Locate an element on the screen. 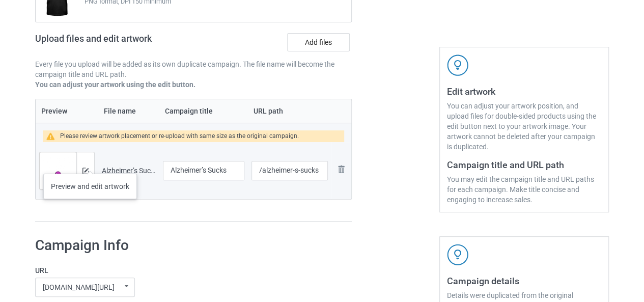 The width and height of the screenshot is (644, 302). img: svg+xml;base64,PD94bWwgdmVyc2lvbj0iMS4wIiBlbmNvZGluZz0iVVRGLTgiPz4KPHN2ZyB3aWR0aD0iMTRweCIgaGVpZ2... is located at coordinates (85, 171).